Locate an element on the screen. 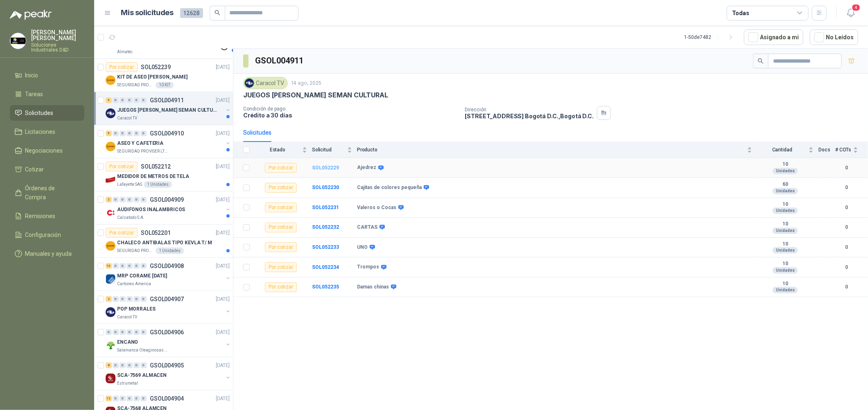  b: UNO is located at coordinates (362, 248).